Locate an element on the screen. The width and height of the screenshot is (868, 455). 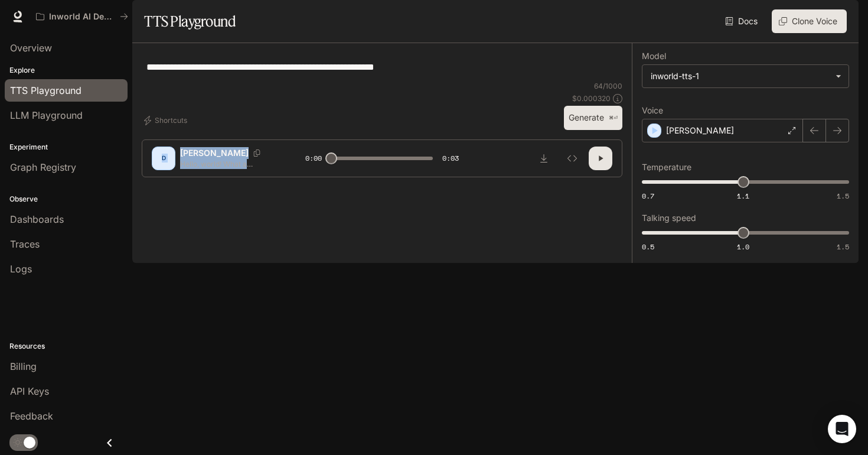
p: $ 0.000320 is located at coordinates (591, 98).